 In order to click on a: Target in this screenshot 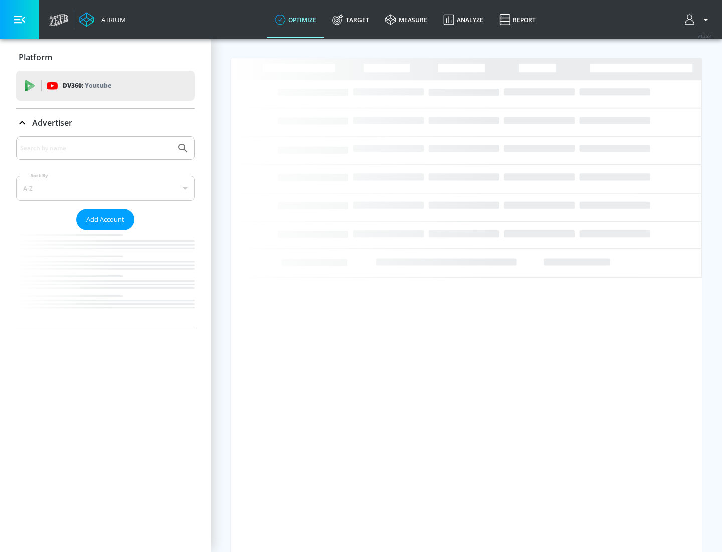, I will do `click(351, 20)`.